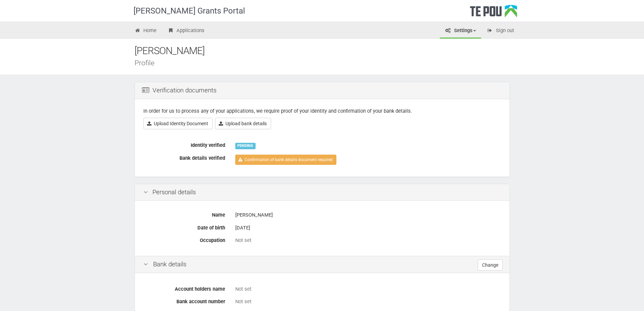 Image resolution: width=644 pixels, height=311 pixels. Describe the element at coordinates (184, 214) in the screenshot. I see `label: Name` at that location.